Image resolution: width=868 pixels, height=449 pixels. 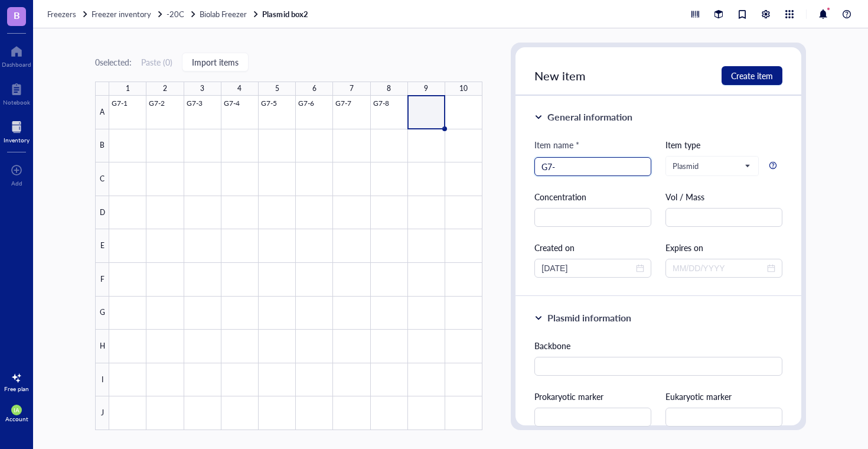 What do you see at coordinates (752, 76) in the screenshot?
I see `button: Create item` at bounding box center [752, 76].